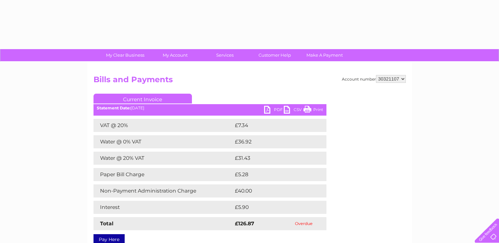 The height and width of the screenshot is (243, 499). What do you see at coordinates (272, 208) in the screenshot?
I see `td: £5.90` at bounding box center [272, 208].